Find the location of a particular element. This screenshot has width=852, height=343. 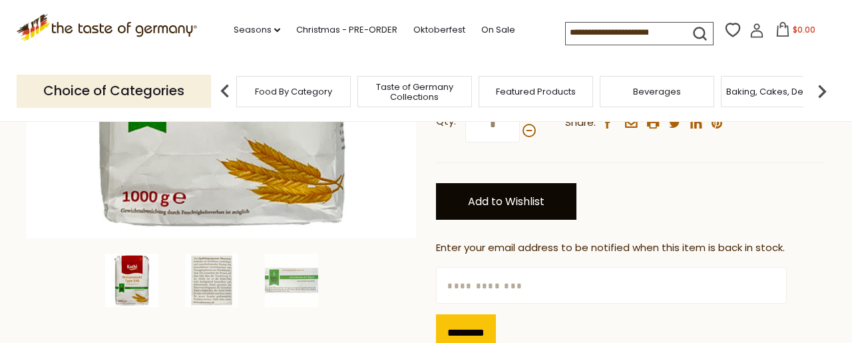

a: On Sale is located at coordinates (498, 30).